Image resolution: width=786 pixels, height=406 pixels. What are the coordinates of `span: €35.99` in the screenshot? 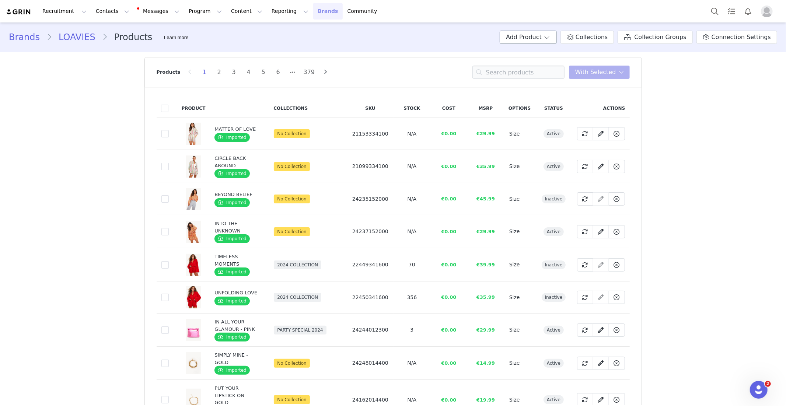 It's located at (485, 166).